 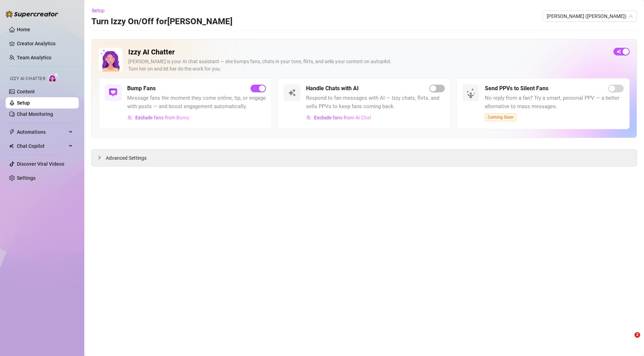 What do you see at coordinates (589, 16) in the screenshot?
I see `span: Marius (mariusrohde)` at bounding box center [589, 16].